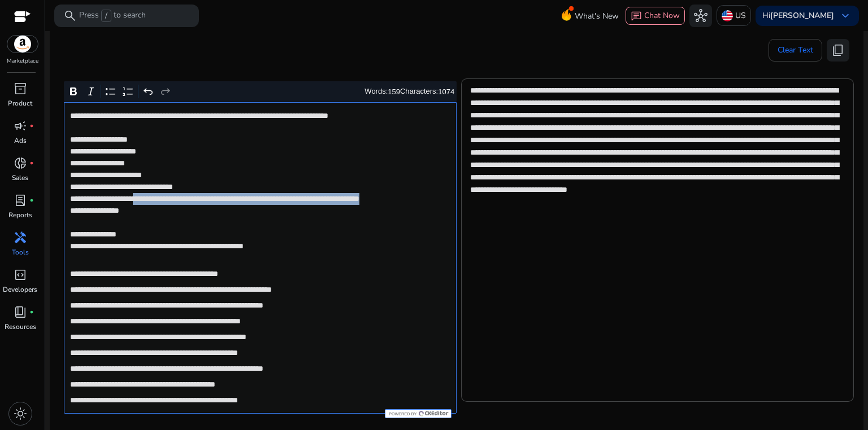 This screenshot has width=868, height=430. I want to click on span: light_mode, so click(20, 414).